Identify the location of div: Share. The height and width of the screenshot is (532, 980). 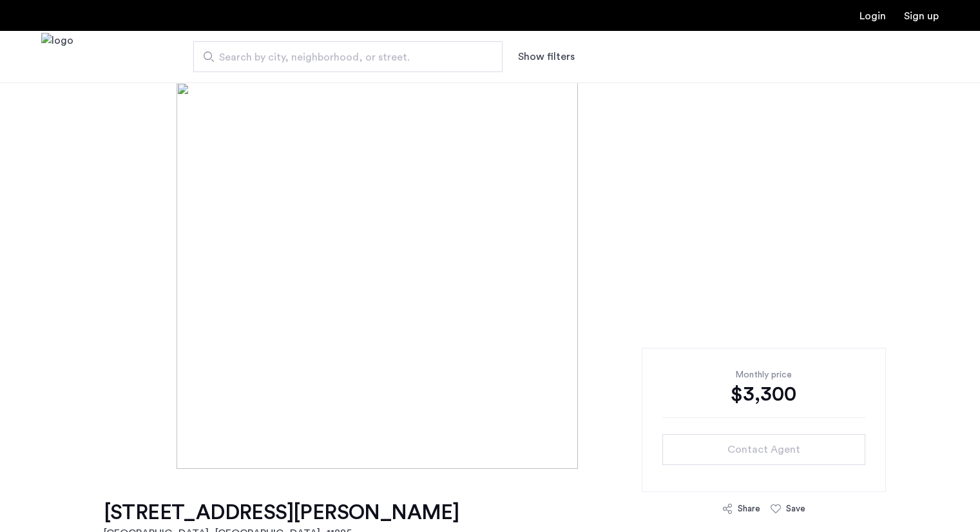
(749, 509).